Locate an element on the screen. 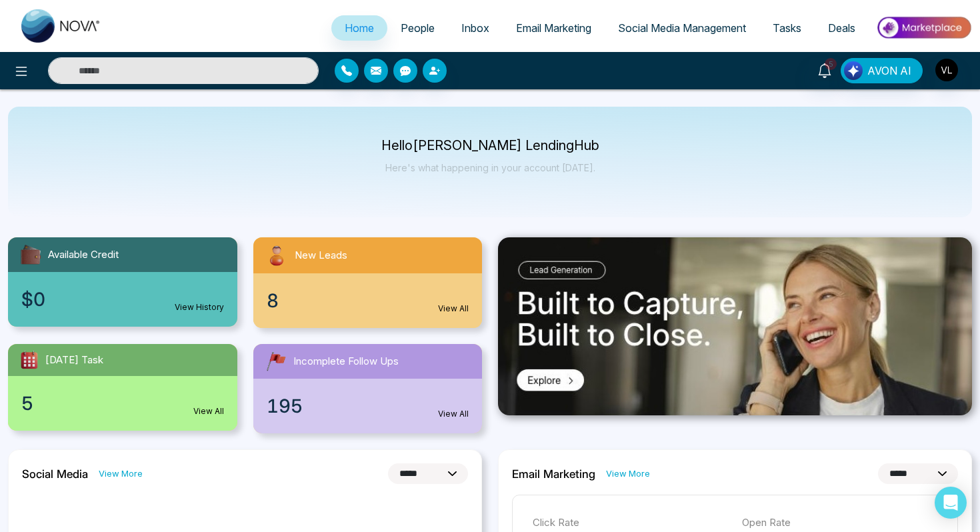  span: New Leads is located at coordinates (321, 255).